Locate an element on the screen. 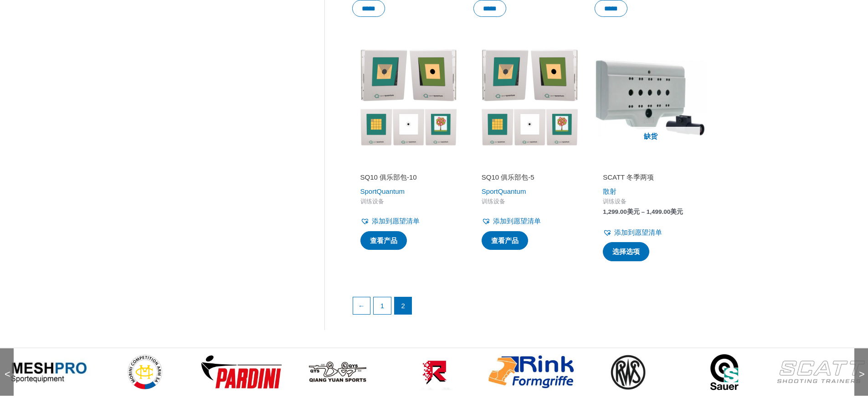 The image size is (868, 419). span: 第 2 页 is located at coordinates (404, 305).